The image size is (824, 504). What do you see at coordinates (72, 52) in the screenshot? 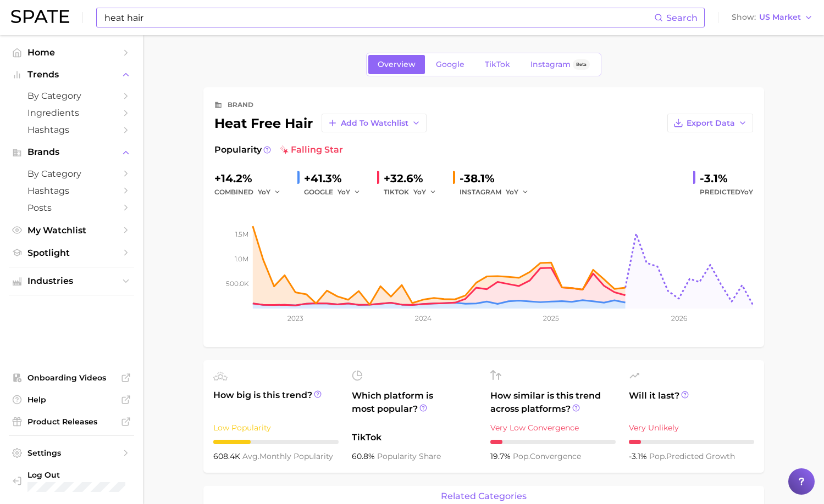
I see `a: Home` at bounding box center [72, 52].